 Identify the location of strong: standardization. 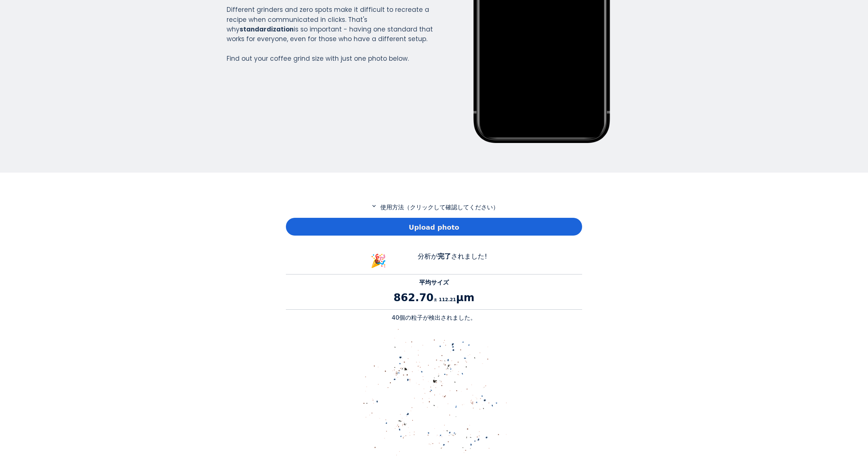
(266, 30).